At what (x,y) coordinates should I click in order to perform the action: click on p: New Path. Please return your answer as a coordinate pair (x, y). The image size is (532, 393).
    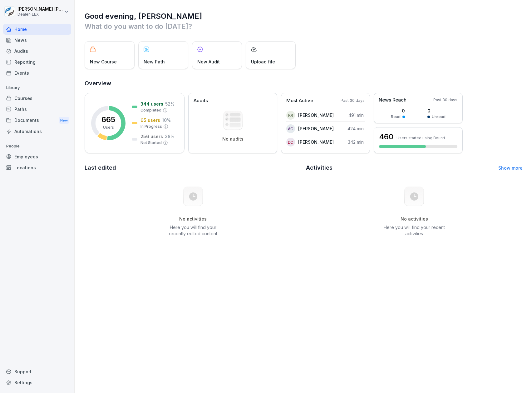
    Looking at the image, I should click on (154, 62).